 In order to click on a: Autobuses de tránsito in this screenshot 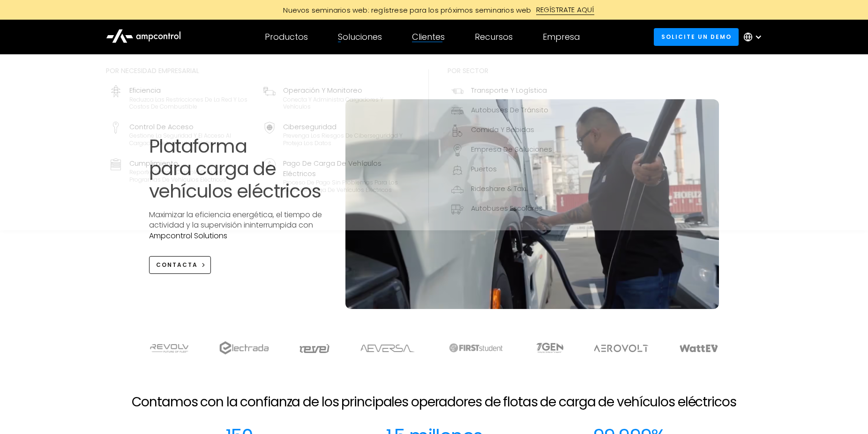, I will do `click(502, 111)`.